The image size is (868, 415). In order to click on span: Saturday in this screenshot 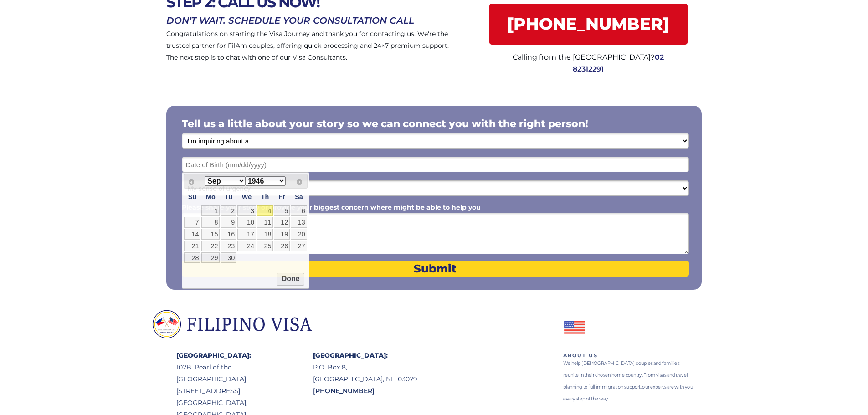, I will do `click(299, 197)`.